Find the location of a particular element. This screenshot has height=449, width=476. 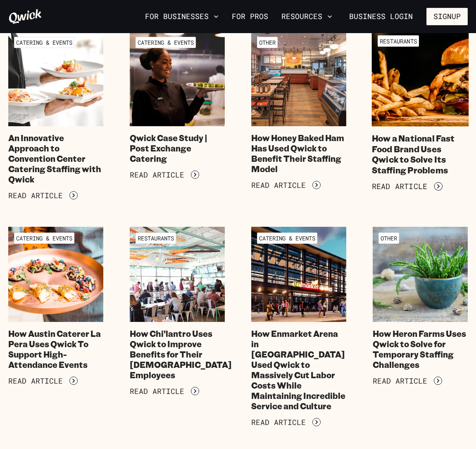

img: How Austin Caterer La Pera Uses Qwick To Support High-Attendance Events is located at coordinates (56, 274).